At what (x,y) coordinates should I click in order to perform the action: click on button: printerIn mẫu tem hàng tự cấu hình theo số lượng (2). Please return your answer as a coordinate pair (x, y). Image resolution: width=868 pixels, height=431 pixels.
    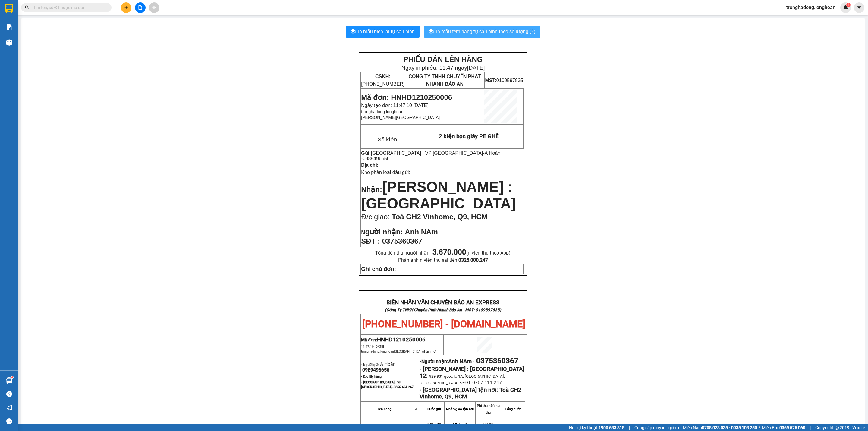
    Looking at the image, I should click on (482, 32).